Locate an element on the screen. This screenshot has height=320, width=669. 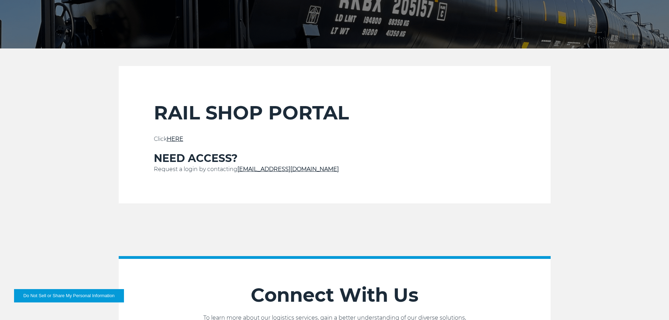
a: HERE is located at coordinates (175, 139).